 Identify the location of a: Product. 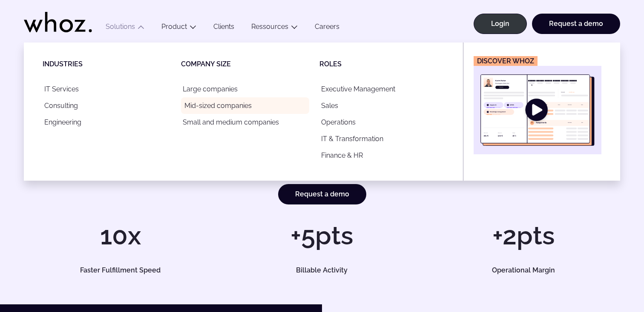
(174, 26).